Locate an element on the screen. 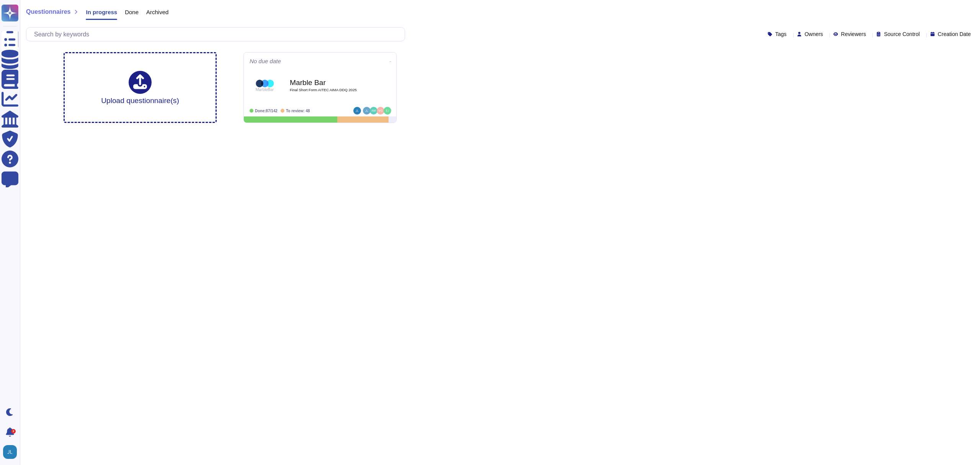 This screenshot has width=980, height=465. span: Creation Date is located at coordinates (955, 34).